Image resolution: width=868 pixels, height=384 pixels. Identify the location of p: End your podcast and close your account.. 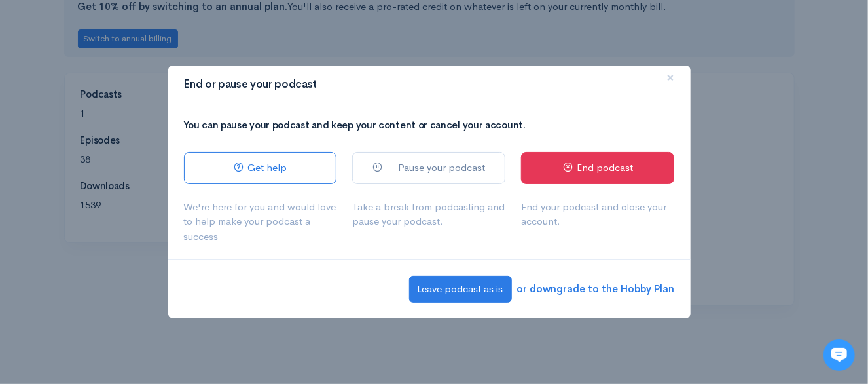
(598, 214).